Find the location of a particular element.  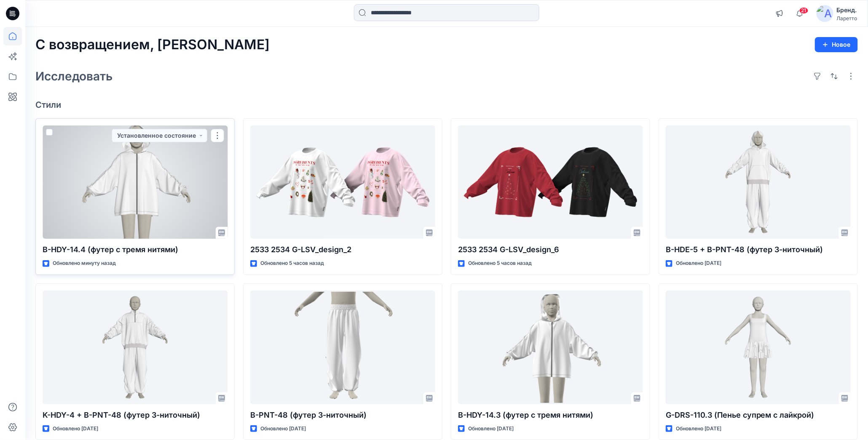

a: K-HDY-4 + B-PNT-48 (футер 3-ниточный) is located at coordinates (135, 348).